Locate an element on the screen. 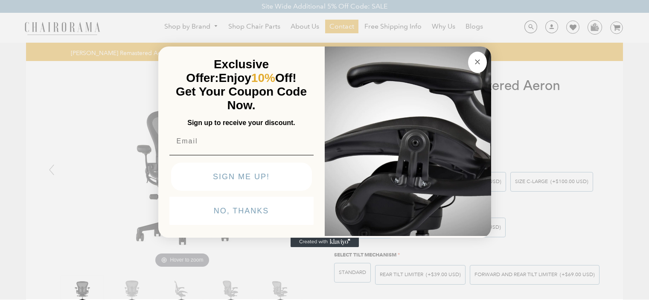  span: Enjoy Off! is located at coordinates (258, 78).